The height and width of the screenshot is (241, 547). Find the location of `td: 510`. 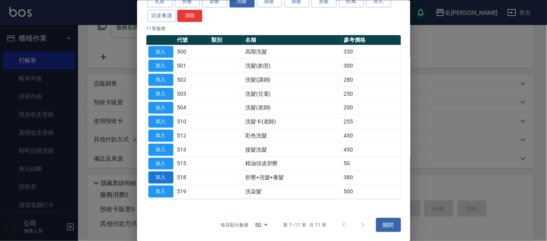

td: 510 is located at coordinates (192, 121).